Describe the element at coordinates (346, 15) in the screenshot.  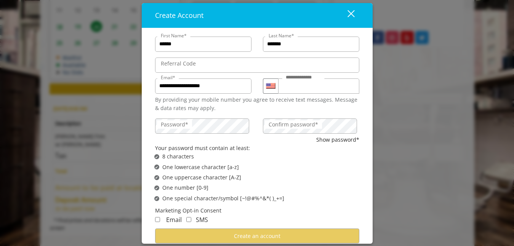
I see `button: close dialog` at that location.